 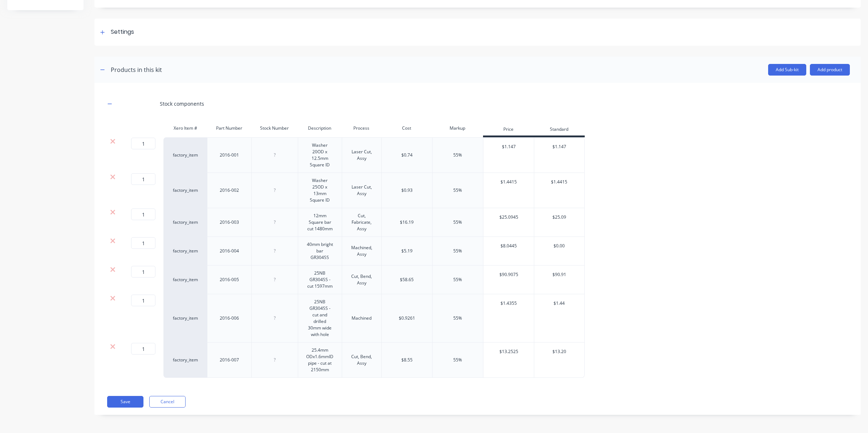 What do you see at coordinates (407, 280) in the screenshot?
I see `div: $58.65` at bounding box center [407, 280].